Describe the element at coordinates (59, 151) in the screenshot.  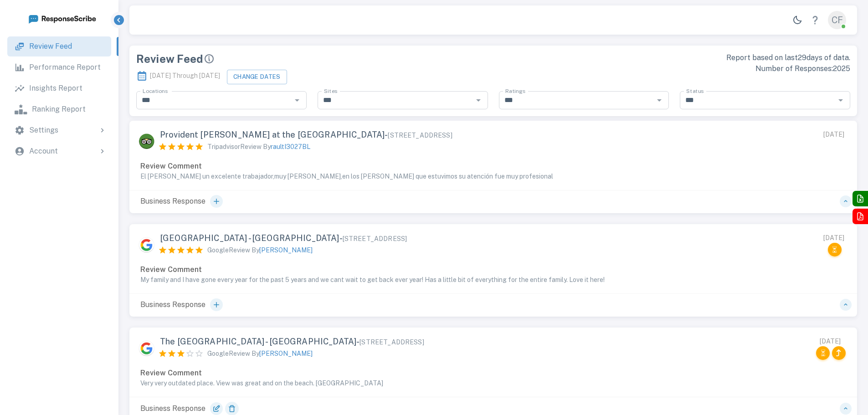
I see `div: Account` at that location.